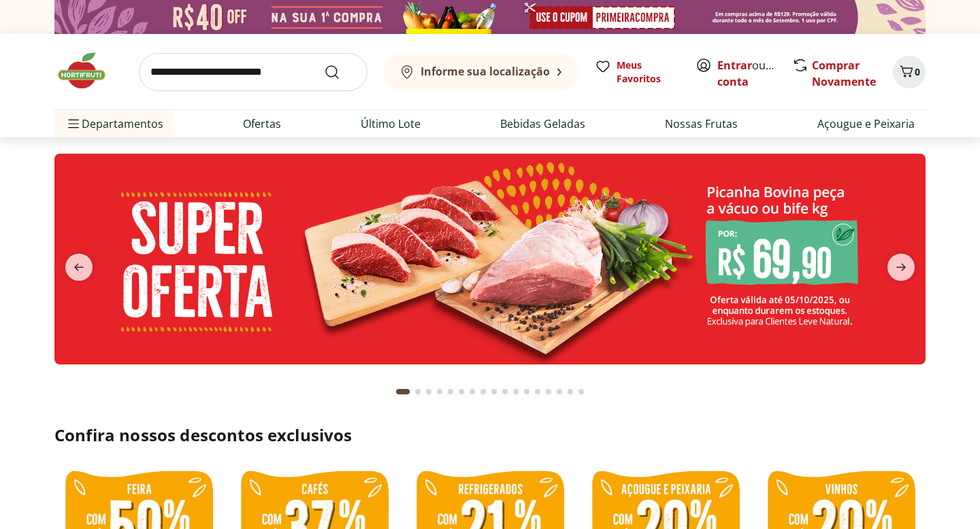 This screenshot has height=529, width=980. What do you see at coordinates (537, 392) in the screenshot?
I see `button: Go to page 13 from fs-carousel` at bounding box center [537, 392].